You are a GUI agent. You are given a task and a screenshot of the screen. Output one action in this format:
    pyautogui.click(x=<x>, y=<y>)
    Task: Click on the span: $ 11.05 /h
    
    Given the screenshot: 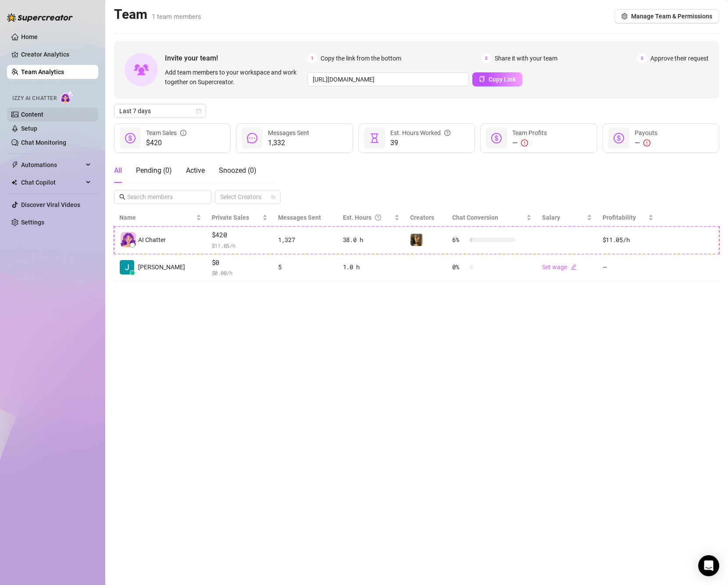 What is the action you would take?
    pyautogui.click(x=239, y=246)
    